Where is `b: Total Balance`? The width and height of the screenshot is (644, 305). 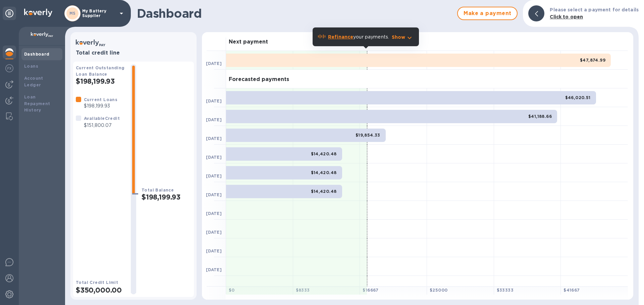
b: Total Balance is located at coordinates (158, 190).